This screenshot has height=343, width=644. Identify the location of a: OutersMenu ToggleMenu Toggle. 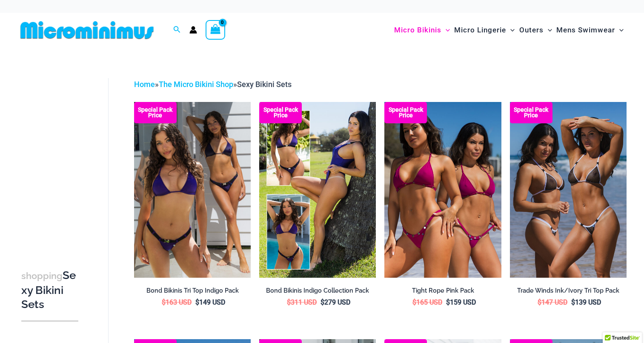
(536, 30).